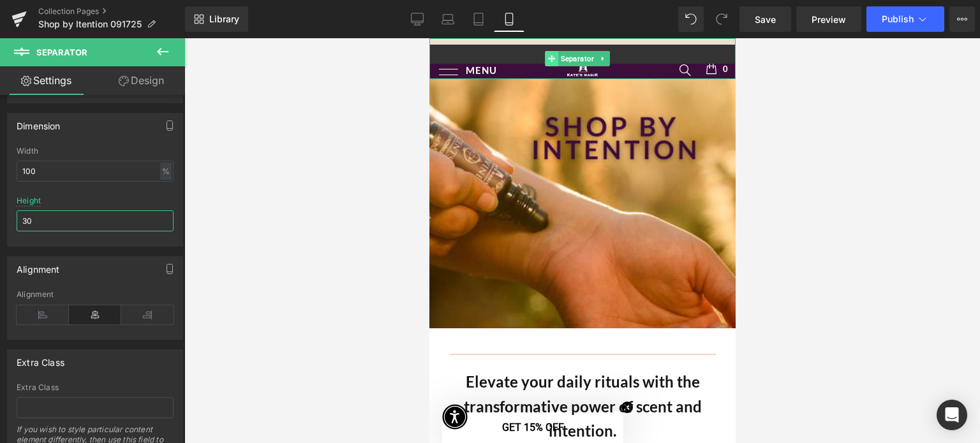 The image size is (980, 443). I want to click on a: Collection Pages, so click(112, 11).